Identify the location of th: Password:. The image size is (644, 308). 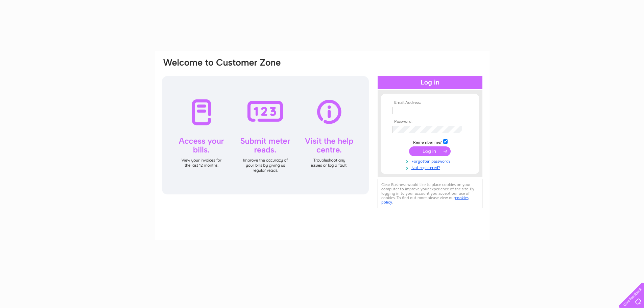
(430, 122).